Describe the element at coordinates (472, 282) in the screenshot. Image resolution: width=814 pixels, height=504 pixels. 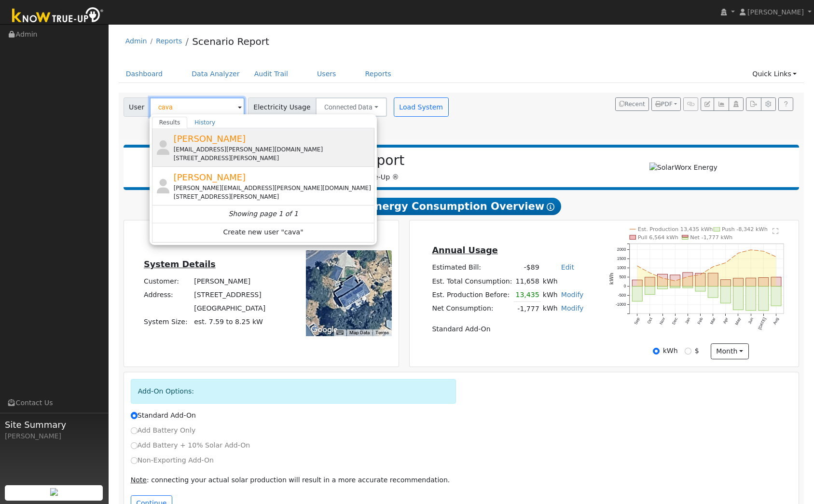
I see `td: Est. Total Consumption:` at that location.